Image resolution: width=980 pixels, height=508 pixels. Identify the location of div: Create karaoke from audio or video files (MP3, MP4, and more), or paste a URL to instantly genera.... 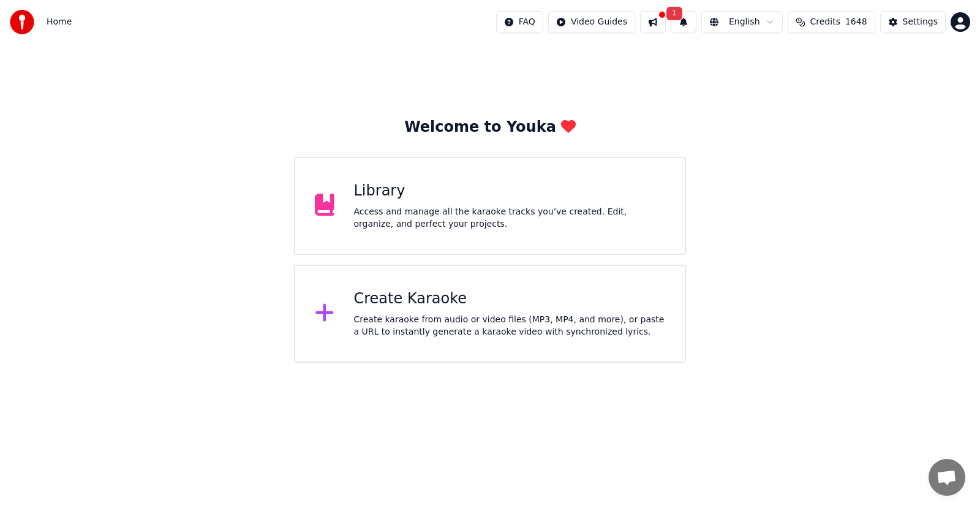
(509, 326).